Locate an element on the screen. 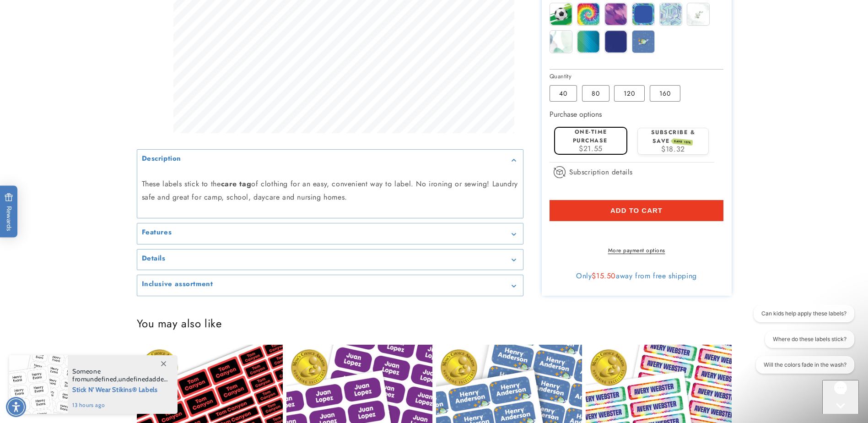 This screenshot has width=868, height=423. img: Leaf is located at coordinates (698, 14).